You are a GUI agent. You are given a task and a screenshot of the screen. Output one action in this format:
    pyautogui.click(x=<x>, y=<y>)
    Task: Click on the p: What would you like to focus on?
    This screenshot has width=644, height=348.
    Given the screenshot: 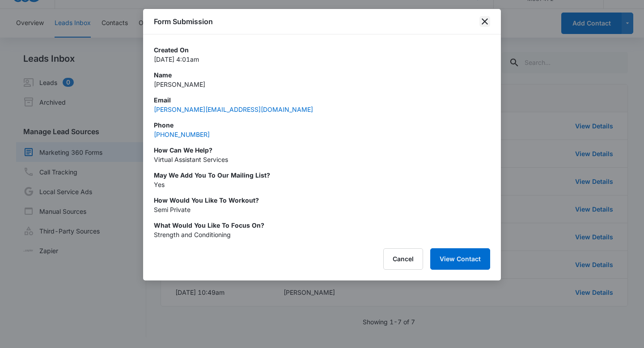 What is the action you would take?
    pyautogui.click(x=322, y=225)
    